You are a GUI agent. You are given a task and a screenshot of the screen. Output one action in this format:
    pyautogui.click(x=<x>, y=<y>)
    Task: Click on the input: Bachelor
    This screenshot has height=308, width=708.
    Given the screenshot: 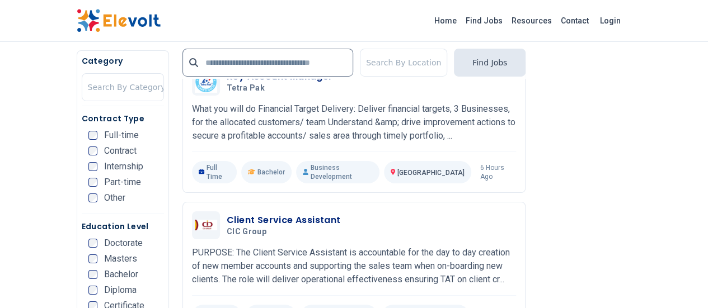 What is the action you would take?
    pyautogui.click(x=93, y=275)
    